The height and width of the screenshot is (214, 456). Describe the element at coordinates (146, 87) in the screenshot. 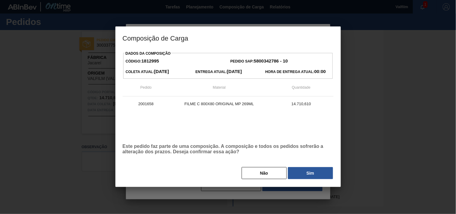

I see `span: Pedido` at that location.